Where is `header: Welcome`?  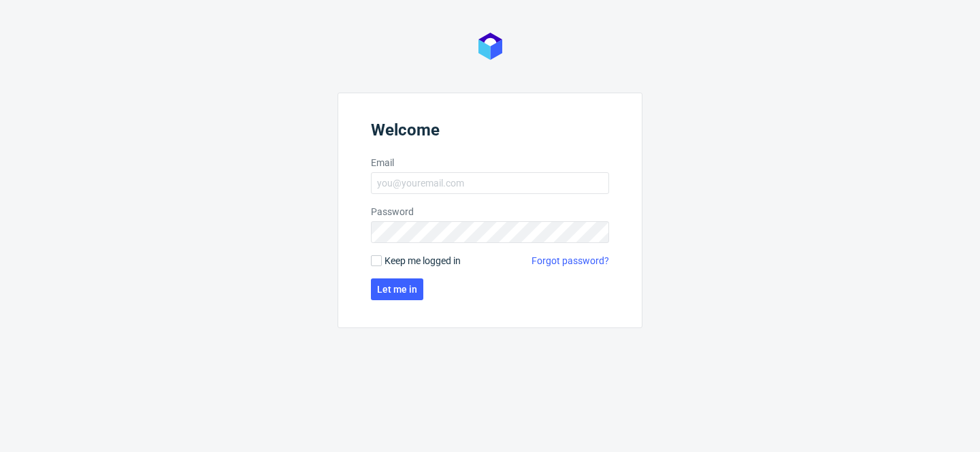 header: Welcome is located at coordinates (490, 133).